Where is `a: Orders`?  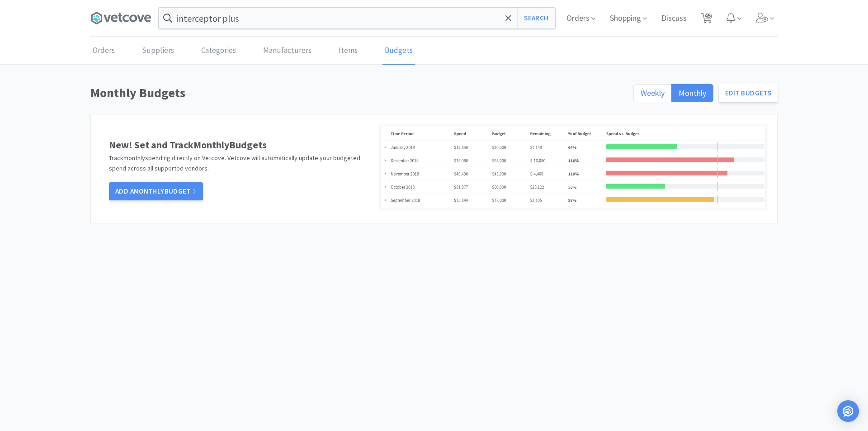 a: Orders is located at coordinates (104, 50).